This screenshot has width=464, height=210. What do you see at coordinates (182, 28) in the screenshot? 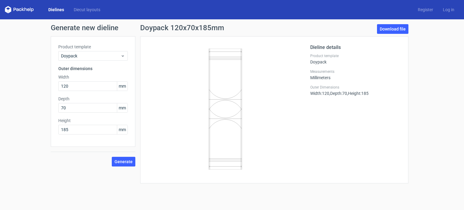
I see `h1: Doypack 120x70x185mm` at bounding box center [182, 28].